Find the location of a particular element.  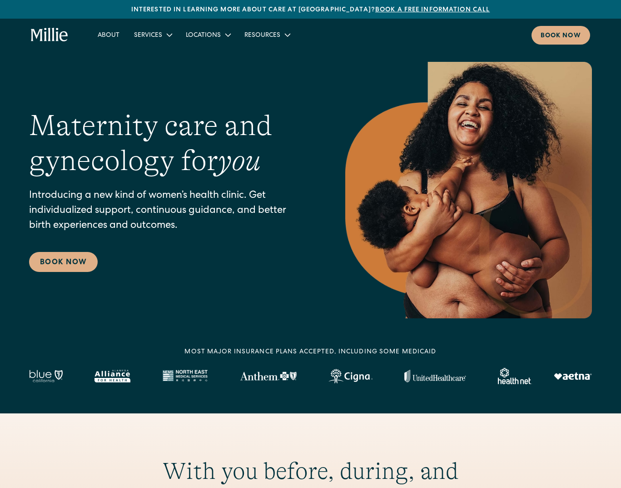

img: Anthem Logo is located at coordinates (268, 376).